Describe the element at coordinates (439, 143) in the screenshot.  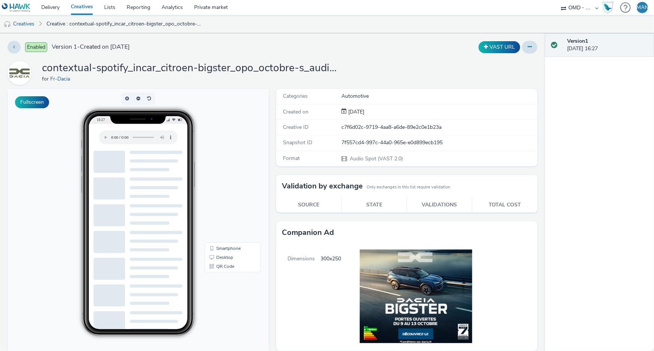
I see `div: 7f557cd4-997c-44a0-965e-e0d899ecb195` at that location.